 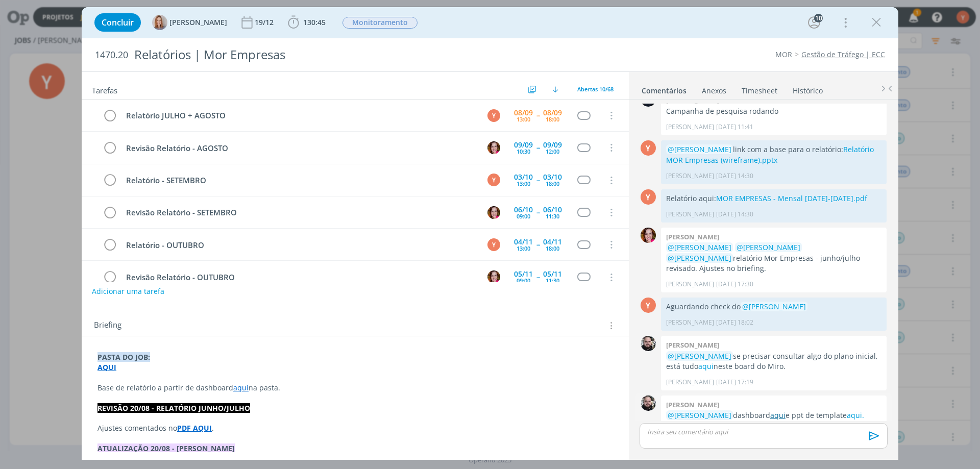 What do you see at coordinates (300, 212) in the screenshot?
I see `div: Revisão Relatório - SETEMBRO` at bounding box center [300, 212].